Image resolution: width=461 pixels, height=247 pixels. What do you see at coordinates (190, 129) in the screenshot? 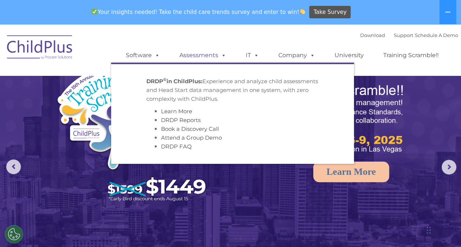
I see `a: Book a Discovery Call` at bounding box center [190, 129].